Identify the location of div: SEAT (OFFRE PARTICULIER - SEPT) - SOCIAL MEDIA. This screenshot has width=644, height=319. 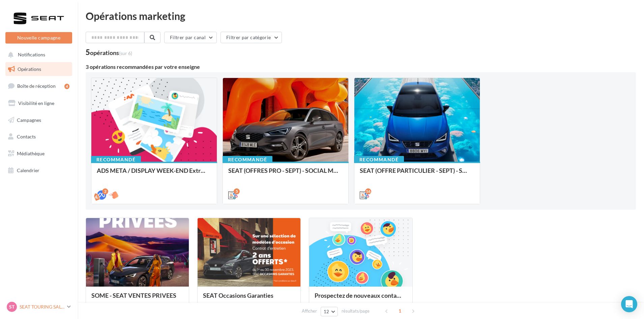
(417, 174).